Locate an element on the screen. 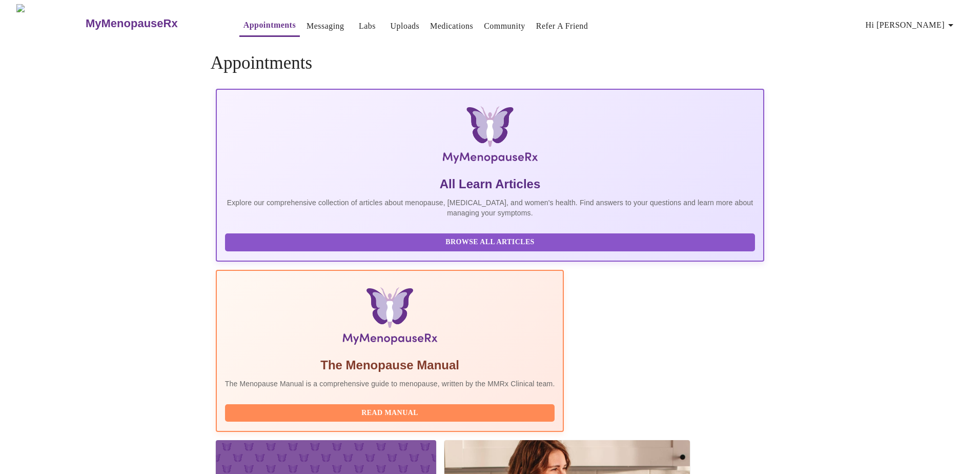  button: Refer a Friend is located at coordinates (563, 26).